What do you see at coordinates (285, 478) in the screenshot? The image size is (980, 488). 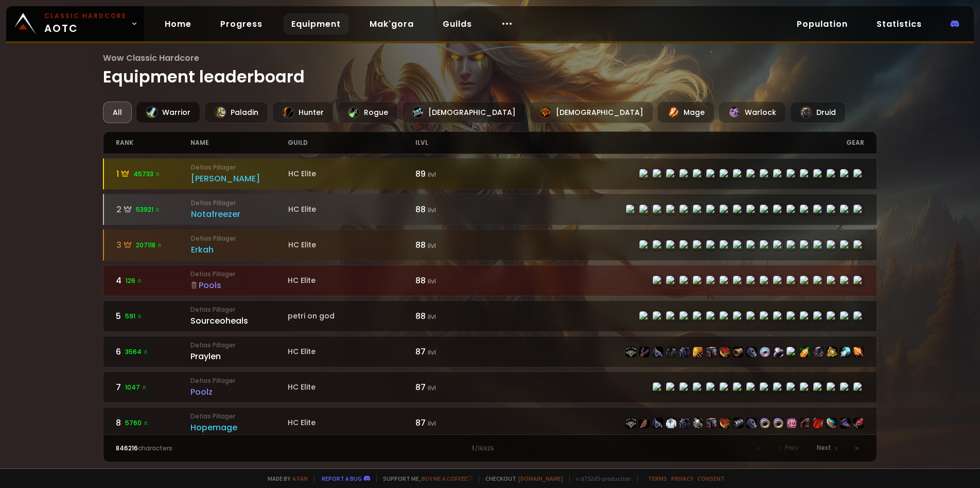 I see `span: Made by` at bounding box center [285, 478].